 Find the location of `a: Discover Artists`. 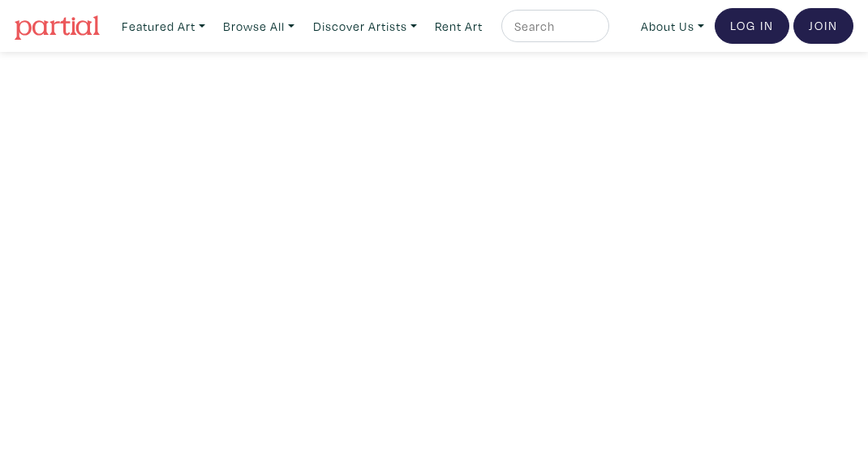

a: Discover Artists is located at coordinates (365, 26).